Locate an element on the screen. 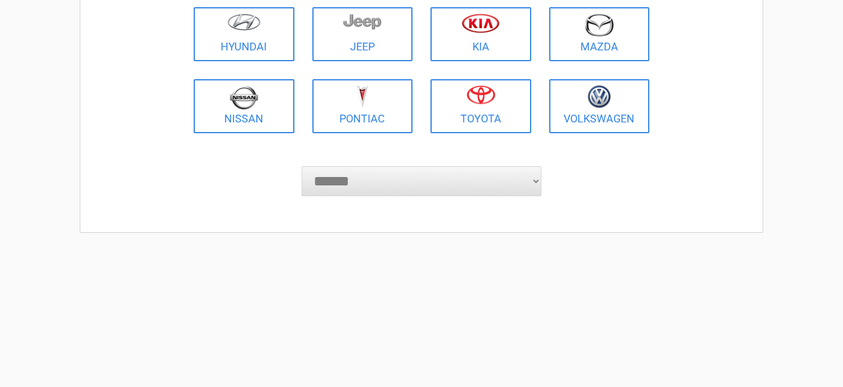 This screenshot has height=387, width=843. a: Hyundai is located at coordinates (244, 34).